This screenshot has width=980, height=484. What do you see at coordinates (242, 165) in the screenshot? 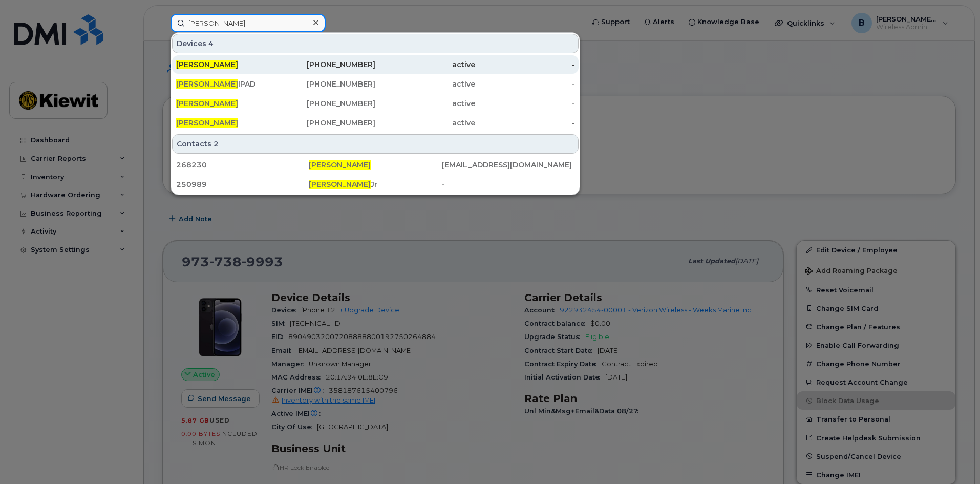
I see `div: 268230` at bounding box center [242, 165].